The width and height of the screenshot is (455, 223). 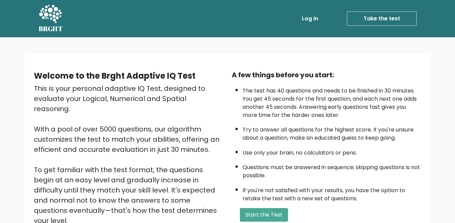 What do you see at coordinates (327, 75) in the screenshot?
I see `div: A few things before you start:` at bounding box center [327, 75].